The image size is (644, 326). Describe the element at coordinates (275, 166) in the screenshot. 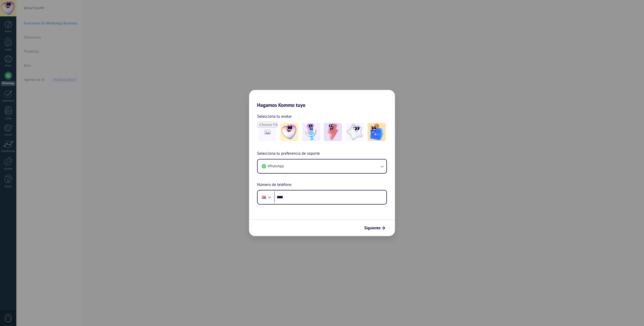

I see `span: WhatsApp` at that location.